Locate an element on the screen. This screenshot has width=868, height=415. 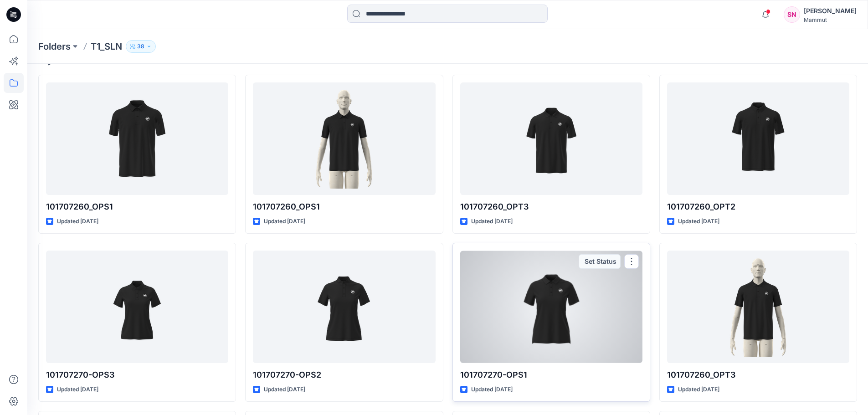
a: Folders is located at coordinates (54, 47).